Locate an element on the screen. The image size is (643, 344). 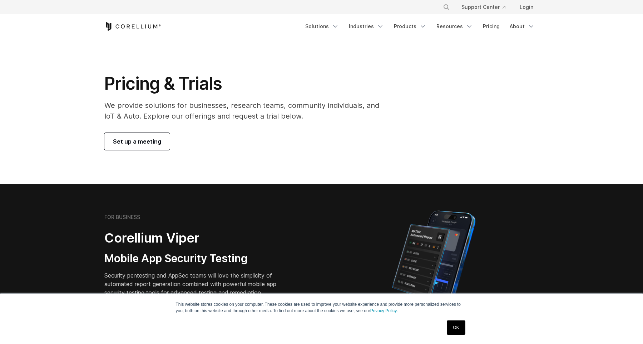
img: Corellium MATRIX automated report on iPhone showing app vulnerability test results across securit... is located at coordinates (434, 270).